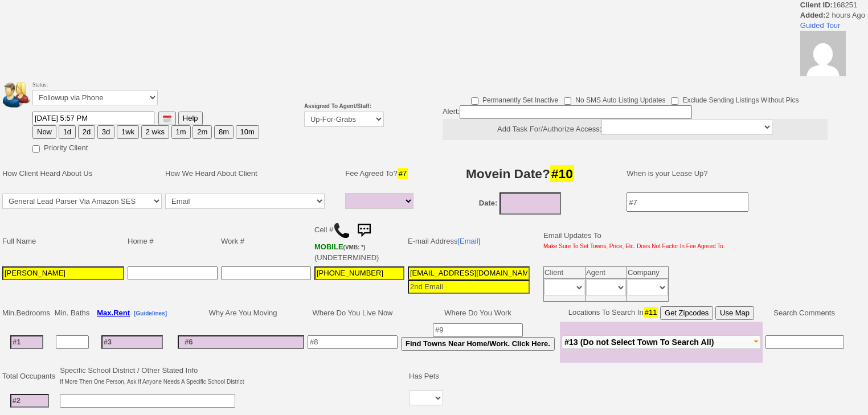  I want to click on span: #13 (Do not Select Town To Search All), so click(639, 342).